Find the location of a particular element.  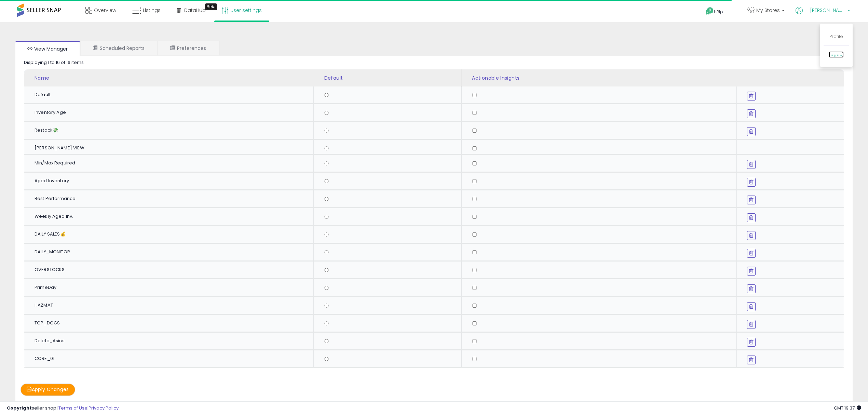

a: Scheduled Reports is located at coordinates (119, 48).